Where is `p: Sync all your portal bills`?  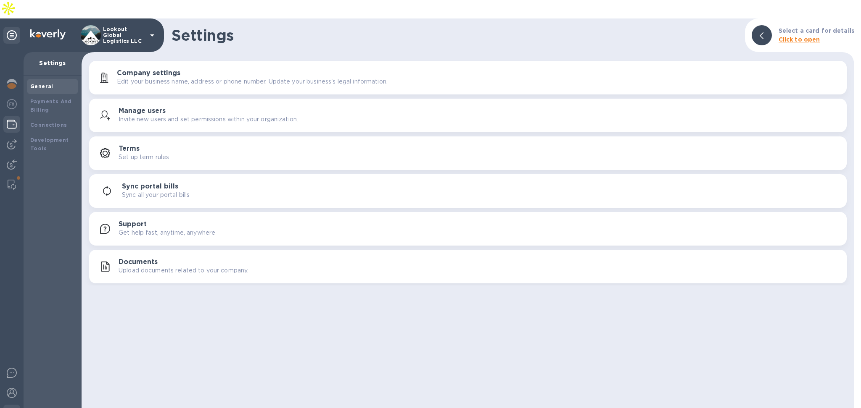
p: Sync all your portal bills is located at coordinates (155, 195).